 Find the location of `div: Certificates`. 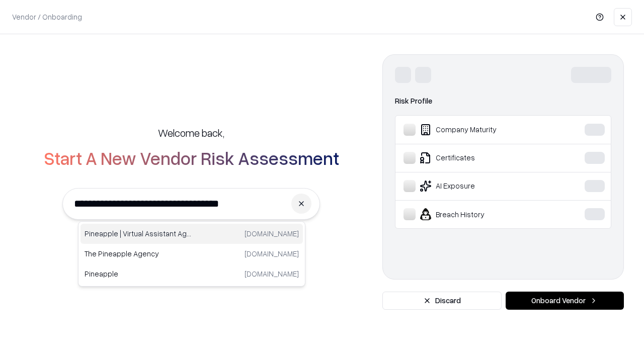

div: Certificates is located at coordinates (478, 158).